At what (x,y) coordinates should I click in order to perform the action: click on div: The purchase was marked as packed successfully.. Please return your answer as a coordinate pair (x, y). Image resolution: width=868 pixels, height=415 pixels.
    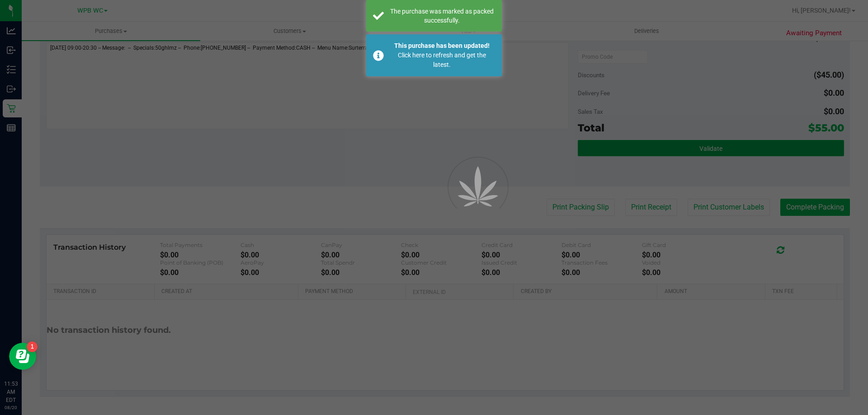
    Looking at the image, I should click on (442, 16).